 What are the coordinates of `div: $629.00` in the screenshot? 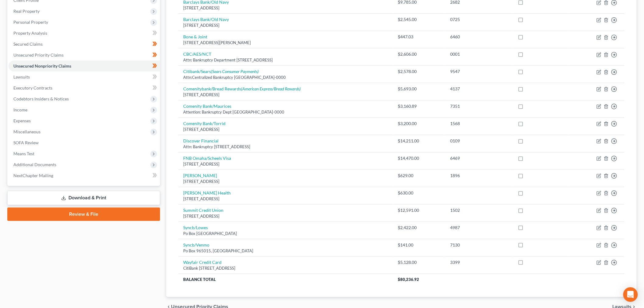 It's located at (419, 175).